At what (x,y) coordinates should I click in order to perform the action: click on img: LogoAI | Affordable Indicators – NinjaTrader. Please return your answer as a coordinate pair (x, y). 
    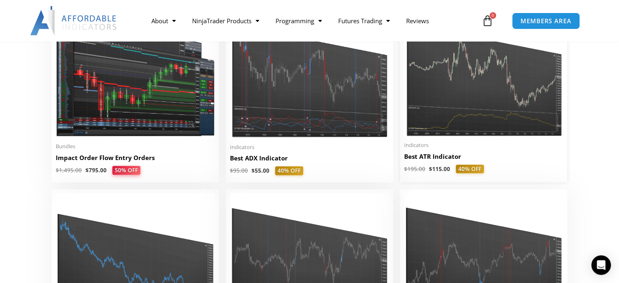
    Looking at the image, I should click on (74, 21).